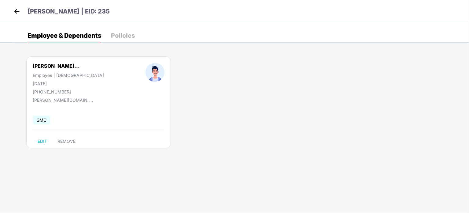  Describe the element at coordinates (66, 141) in the screenshot. I see `button: REMOVE` at that location.